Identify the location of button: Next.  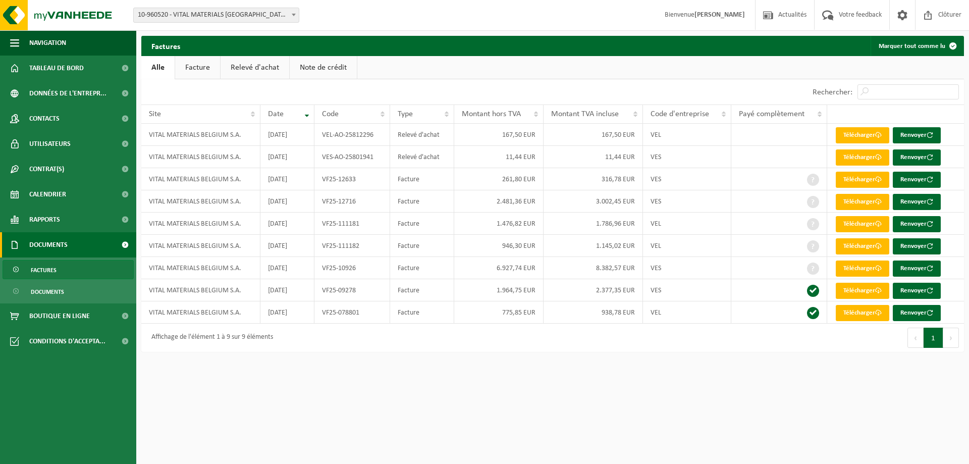
(951, 338).